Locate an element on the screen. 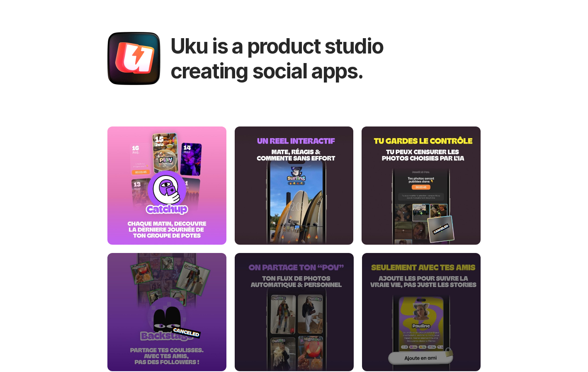 This screenshot has height=372, width=588. a: Tu gardes le contrôle : tu peux censurer les photos choisies par l'IA is located at coordinates (421, 185).